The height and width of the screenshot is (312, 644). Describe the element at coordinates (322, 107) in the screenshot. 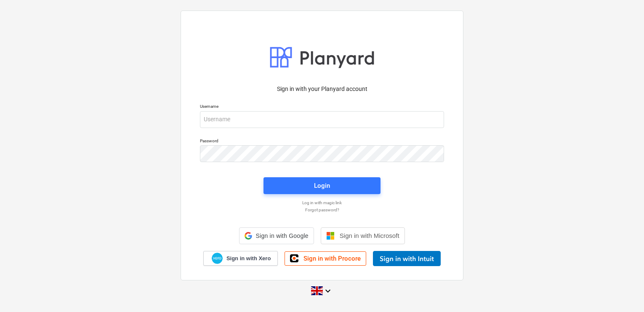

I see `p: Username` at that location.